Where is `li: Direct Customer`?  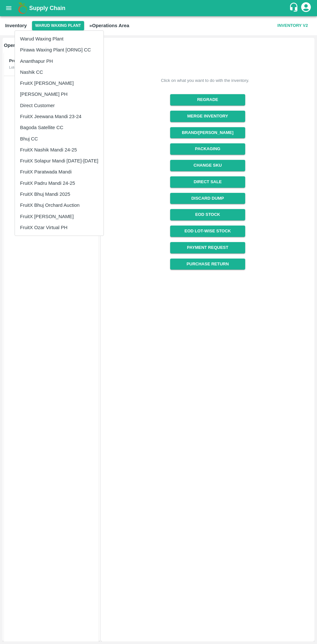 li: Direct Customer is located at coordinates (59, 106).